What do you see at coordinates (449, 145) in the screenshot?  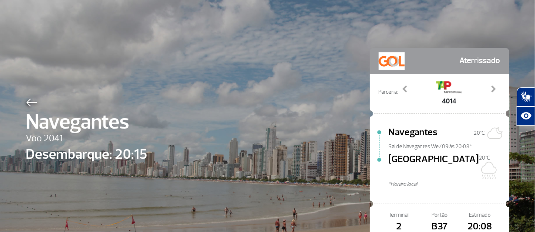 I see `span: Sai de Navegantes We/09 às 20:08*` at bounding box center [449, 145].